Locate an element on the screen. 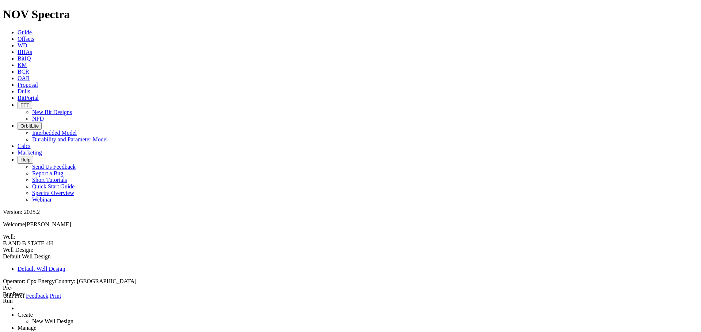  a: Offsets is located at coordinates (26, 39).